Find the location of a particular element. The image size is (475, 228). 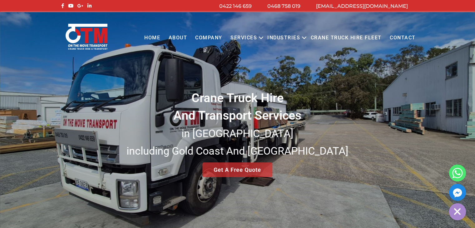

a: Home is located at coordinates (152, 38).